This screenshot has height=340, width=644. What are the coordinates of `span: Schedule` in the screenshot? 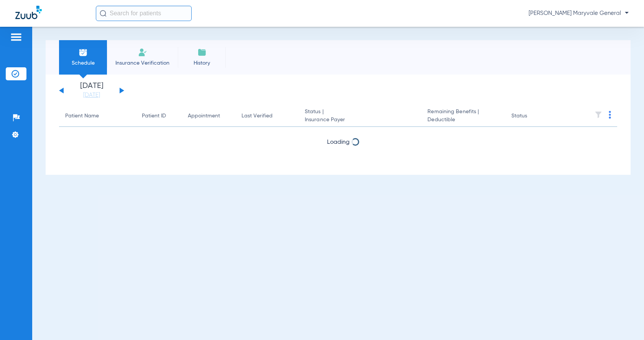 It's located at (83, 64).